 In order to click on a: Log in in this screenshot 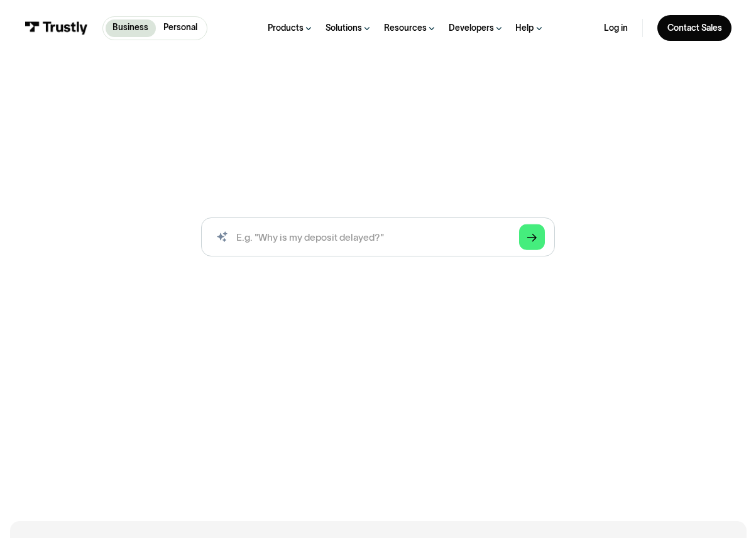, I will do `click(616, 29)`.